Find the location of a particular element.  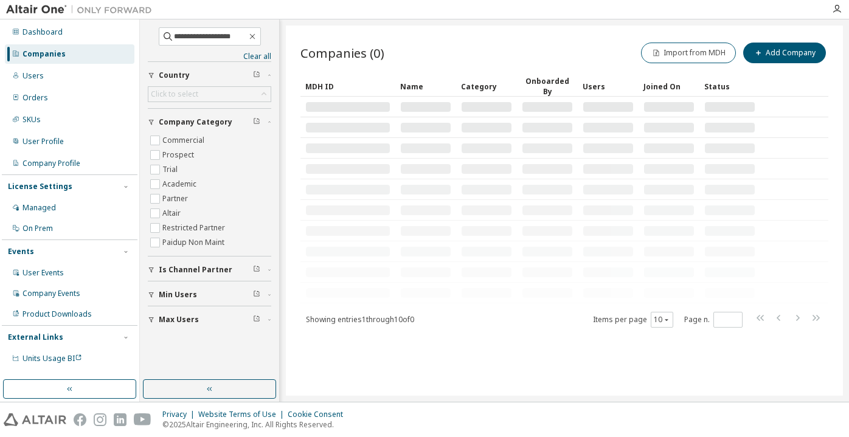

label: Paidup Non Maint is located at coordinates (195, 243).